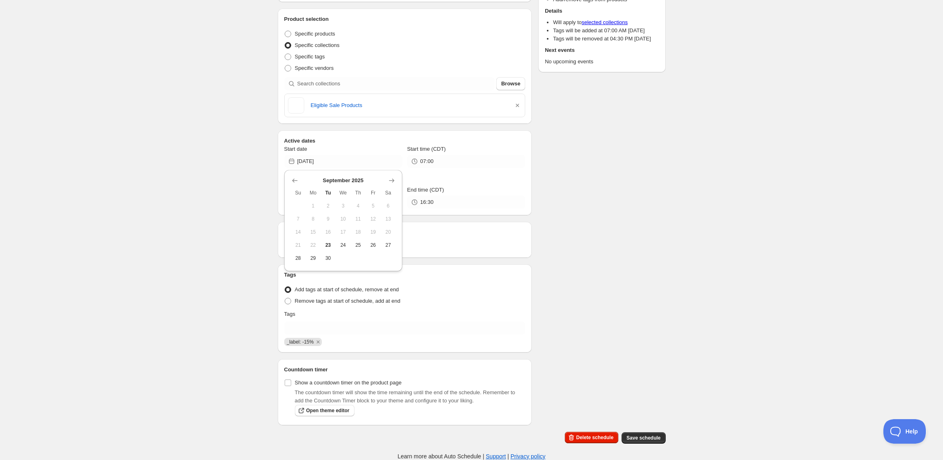 The width and height of the screenshot is (943, 460). Describe the element at coordinates (373, 245) in the screenshot. I see `span: 26` at that location.